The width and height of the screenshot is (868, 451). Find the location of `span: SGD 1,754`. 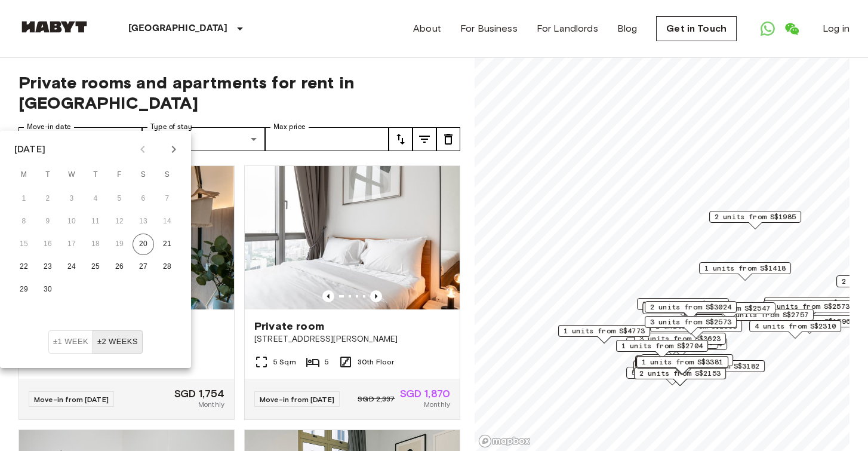

span: SGD 1,754 is located at coordinates (199, 393).